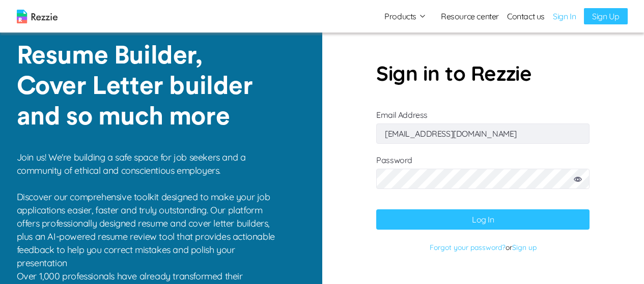 Image resolution: width=644 pixels, height=284 pixels. What do you see at coordinates (470, 16) in the screenshot?
I see `a: Resource center` at bounding box center [470, 16].